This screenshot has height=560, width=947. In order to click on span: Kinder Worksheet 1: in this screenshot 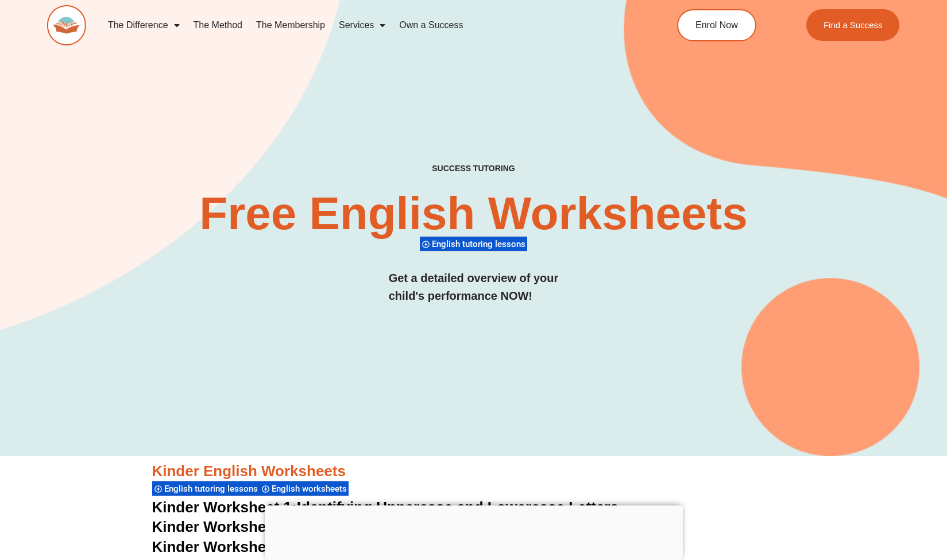, I will do `click(224, 507)`.